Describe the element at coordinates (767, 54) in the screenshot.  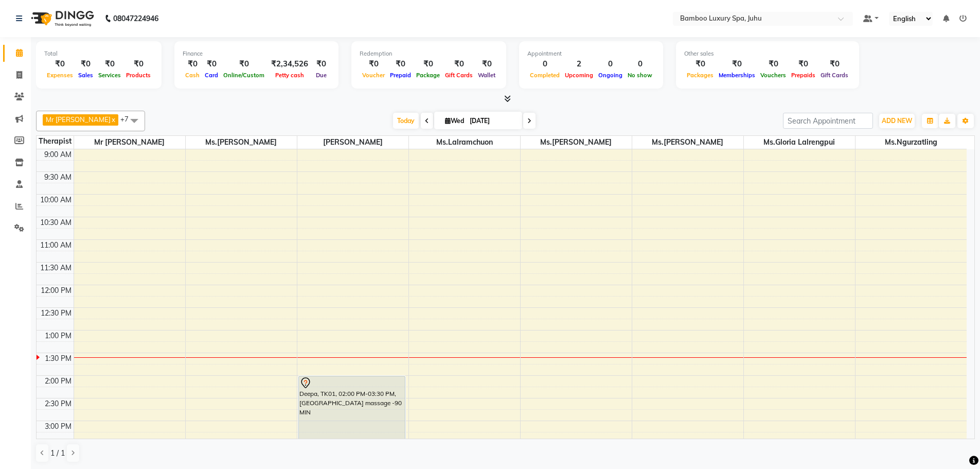
I see `div: Other sales` at that location.